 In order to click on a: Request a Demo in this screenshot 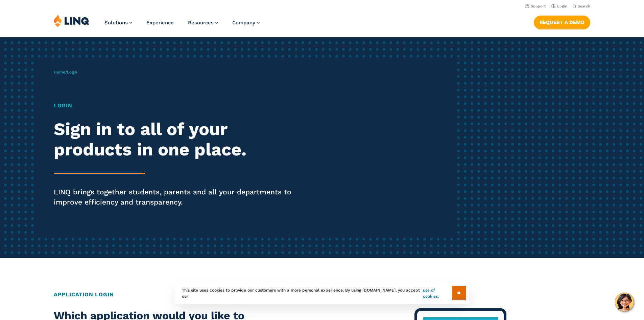, I will do `click(562, 22)`.